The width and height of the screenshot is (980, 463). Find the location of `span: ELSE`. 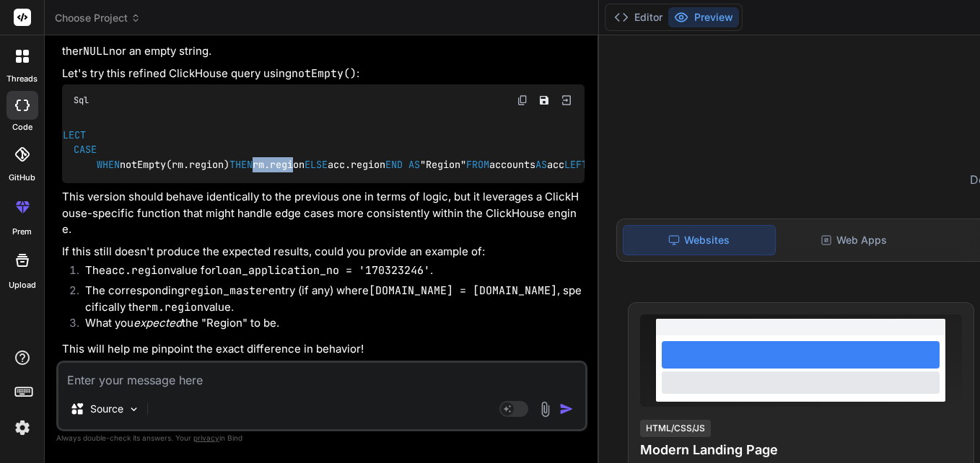

span: ELSE is located at coordinates (316, 164).